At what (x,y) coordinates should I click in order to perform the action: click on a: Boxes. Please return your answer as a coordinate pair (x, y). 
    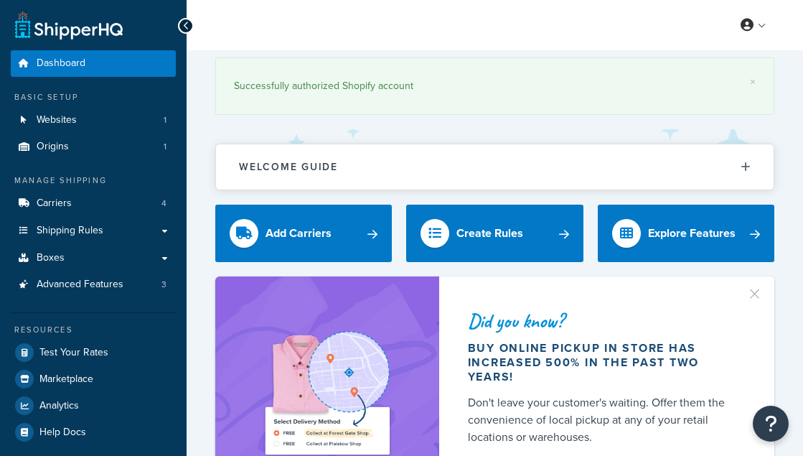
    Looking at the image, I should click on (93, 258).